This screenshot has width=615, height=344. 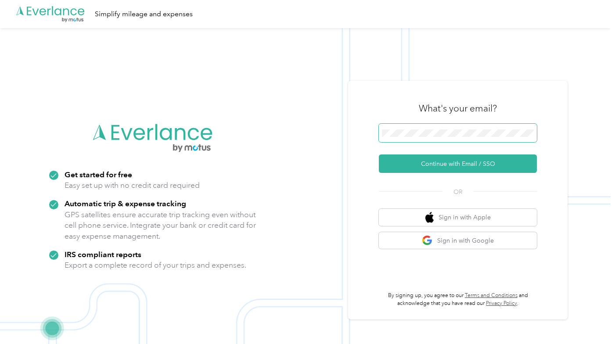 What do you see at coordinates (502, 303) in the screenshot?
I see `a: Privacy Policy` at bounding box center [502, 303].